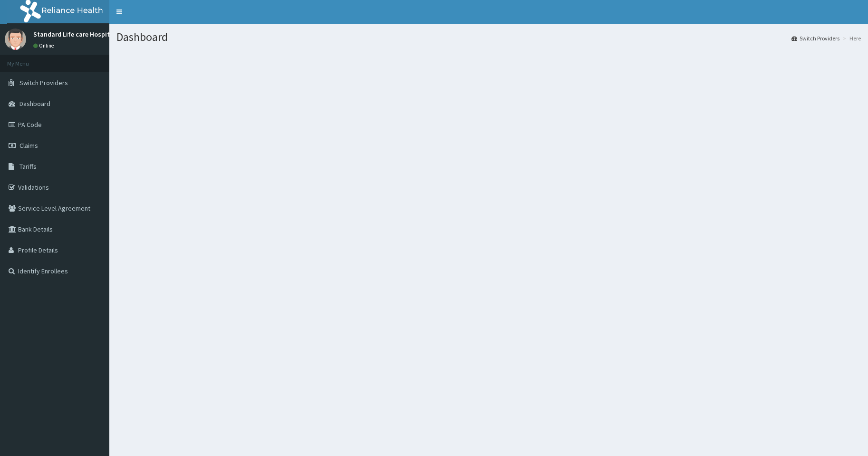  What do you see at coordinates (74, 34) in the screenshot?
I see `p: Standard Life care Hospital` at bounding box center [74, 34].